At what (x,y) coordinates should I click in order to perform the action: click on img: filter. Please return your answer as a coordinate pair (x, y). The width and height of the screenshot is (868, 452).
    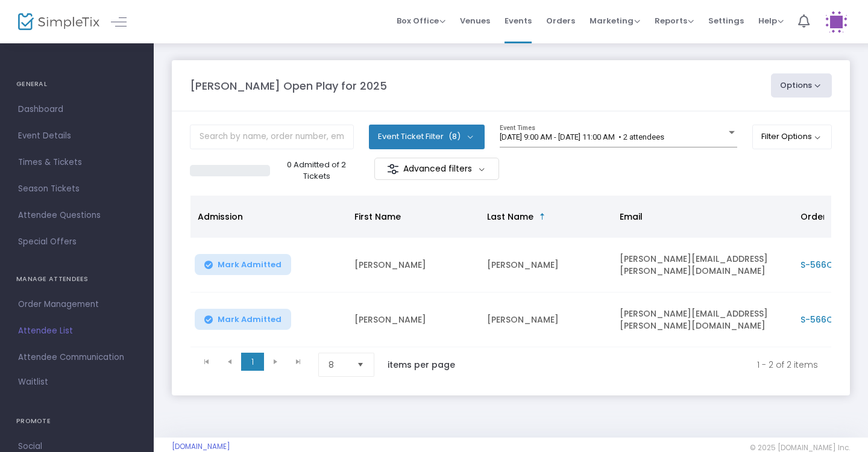
    Looking at the image, I should click on (393, 169).